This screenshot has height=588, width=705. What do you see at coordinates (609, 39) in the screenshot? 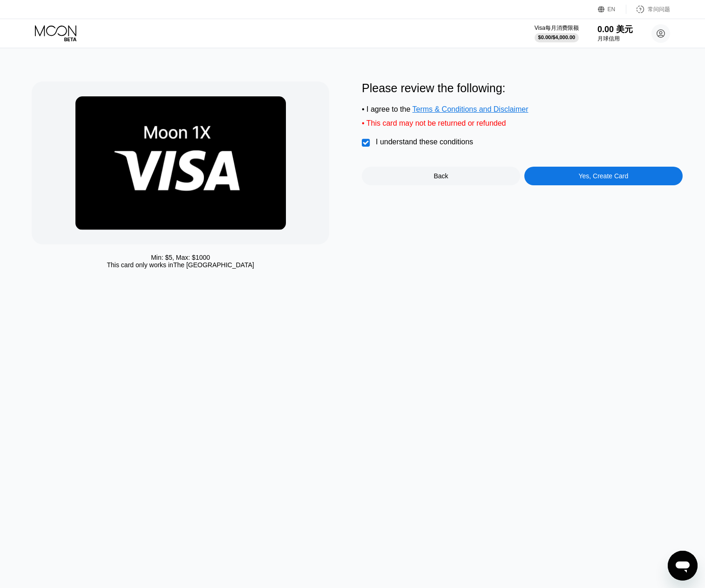
I see `font: 月球信用` at bounding box center [609, 39].